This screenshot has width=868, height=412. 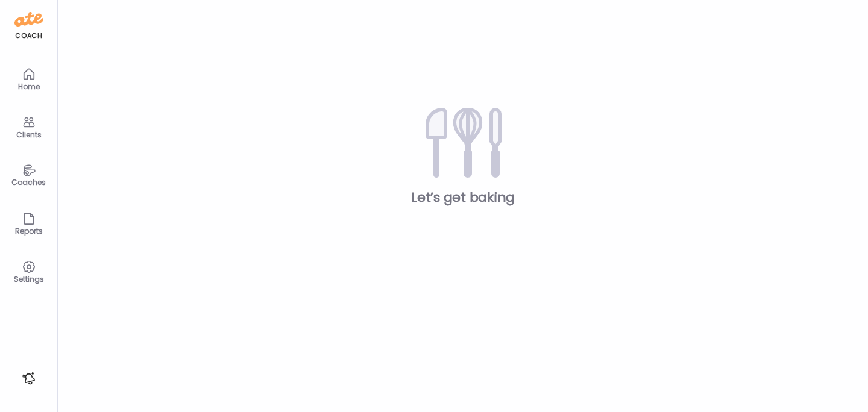 What do you see at coordinates (29, 182) in the screenshot?
I see `div: Coaches` at bounding box center [29, 182].